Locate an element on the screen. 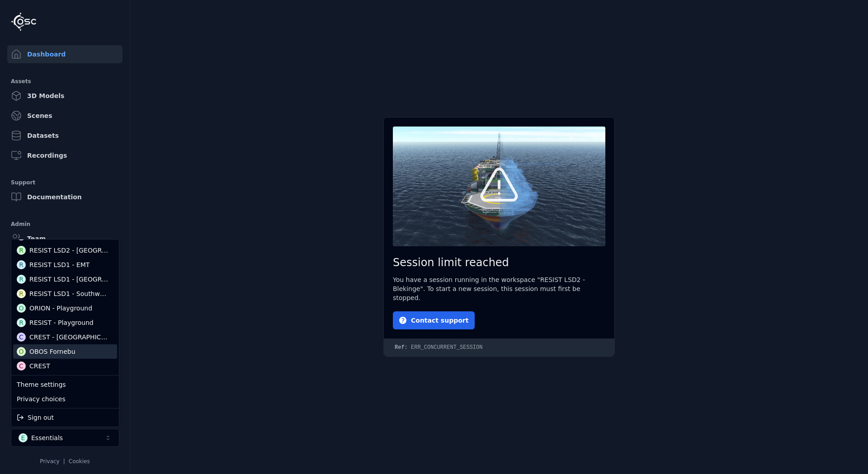 Image resolution: width=868 pixels, height=474 pixels. div: RESIST - Playground is located at coordinates (61, 323).